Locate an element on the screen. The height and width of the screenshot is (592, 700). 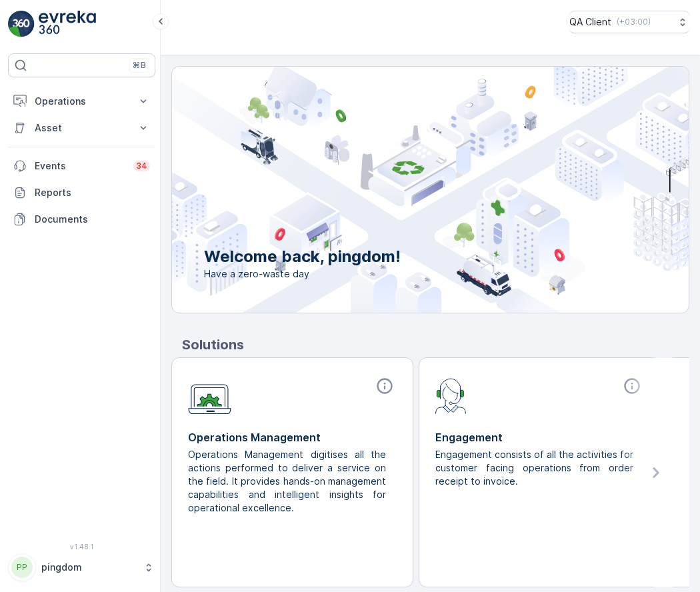
p: Operations Management is located at coordinates (292, 437).